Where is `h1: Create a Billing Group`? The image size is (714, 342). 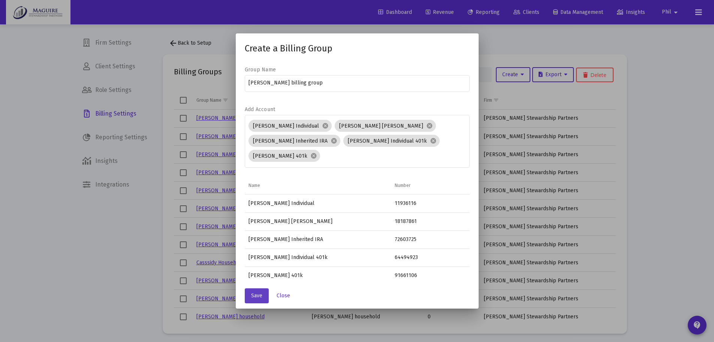
h1: Create a Billing Group is located at coordinates (357, 48).